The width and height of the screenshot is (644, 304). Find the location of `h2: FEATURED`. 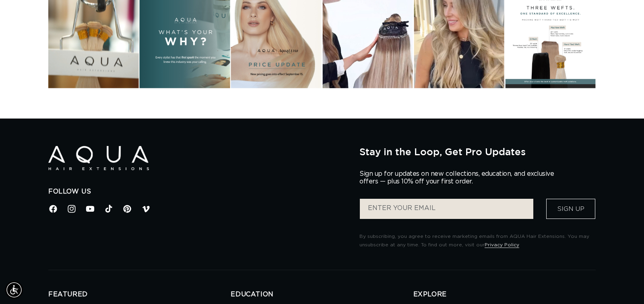

h2: FEATURED is located at coordinates (139, 294).